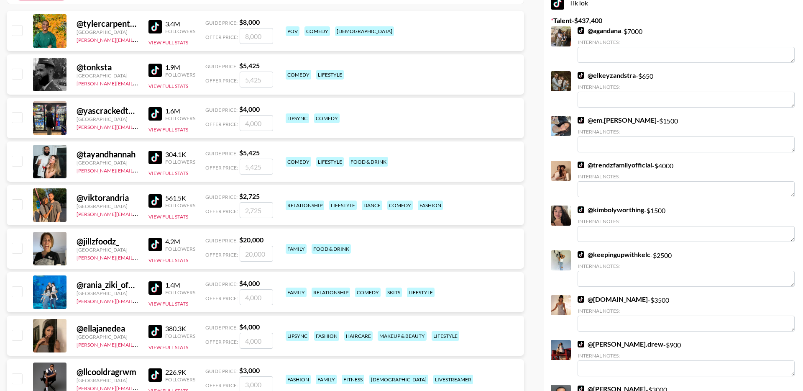 Image resolution: width=803 pixels, height=391 pixels. Describe the element at coordinates (249, 370) in the screenshot. I see `strong: $ 3,000` at that location.